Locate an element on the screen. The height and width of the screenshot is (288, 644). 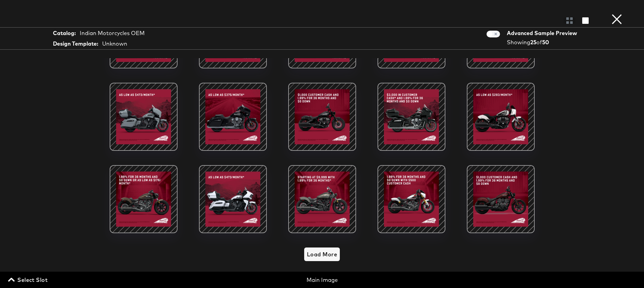
span: Select Slot is located at coordinates (29, 280).